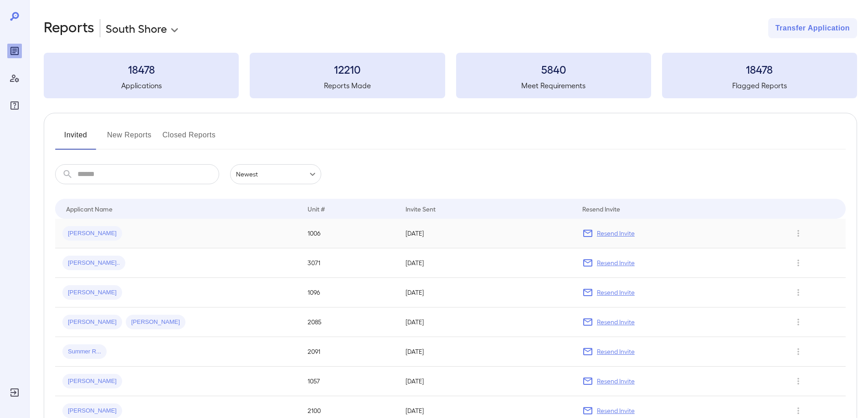  I want to click on h5: Reports Made, so click(347, 85).